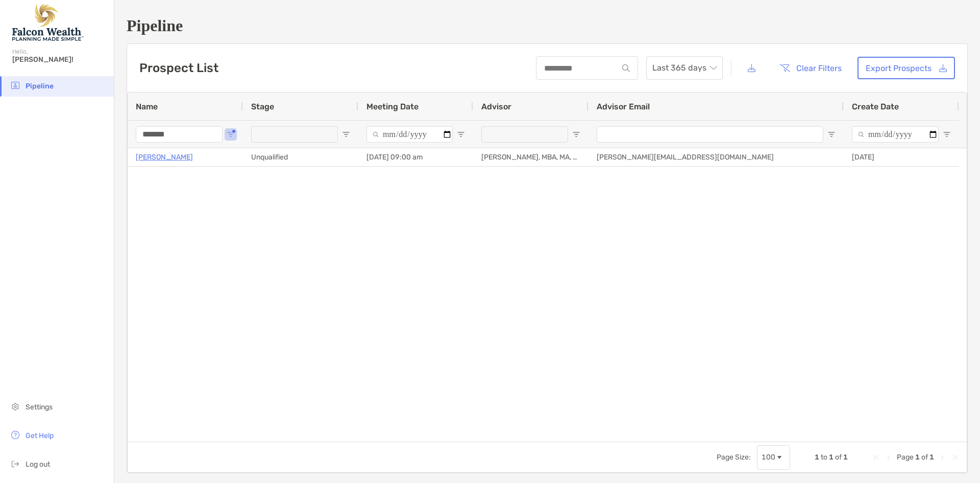 Image resolution: width=980 pixels, height=483 pixels. What do you see at coordinates (37, 464) in the screenshot?
I see `span: Log out` at bounding box center [37, 464].